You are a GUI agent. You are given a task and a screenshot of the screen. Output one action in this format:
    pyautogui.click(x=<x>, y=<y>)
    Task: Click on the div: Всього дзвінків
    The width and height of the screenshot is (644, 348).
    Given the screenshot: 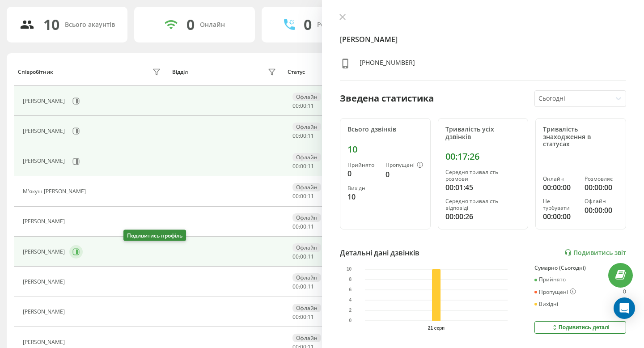 What is the action you would take?
    pyautogui.click(x=385, y=130)
    